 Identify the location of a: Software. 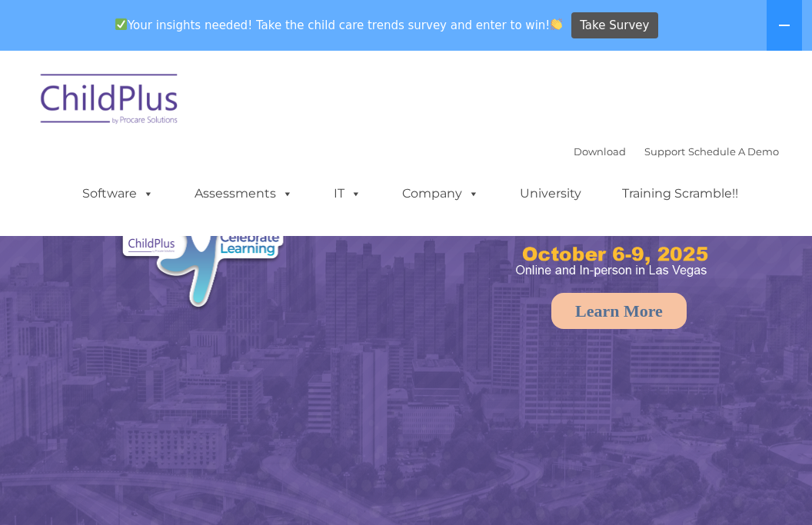
(118, 194).